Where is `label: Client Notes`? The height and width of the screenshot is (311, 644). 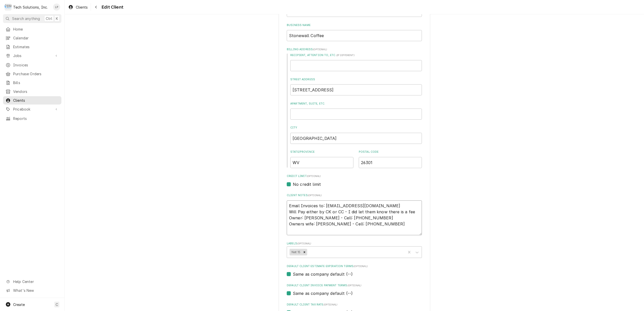
label: Client Notes is located at coordinates (354, 195).